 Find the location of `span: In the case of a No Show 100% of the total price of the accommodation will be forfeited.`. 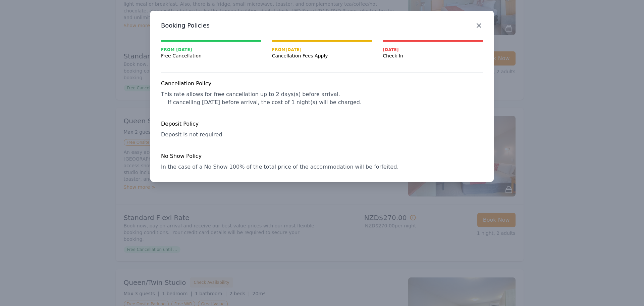

span: In the case of a No Show 100% of the total price of the accommodation will be forfeited. is located at coordinates (280, 167).